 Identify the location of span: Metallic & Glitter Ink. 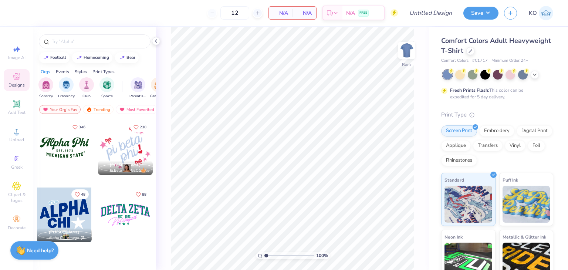
(524, 237).